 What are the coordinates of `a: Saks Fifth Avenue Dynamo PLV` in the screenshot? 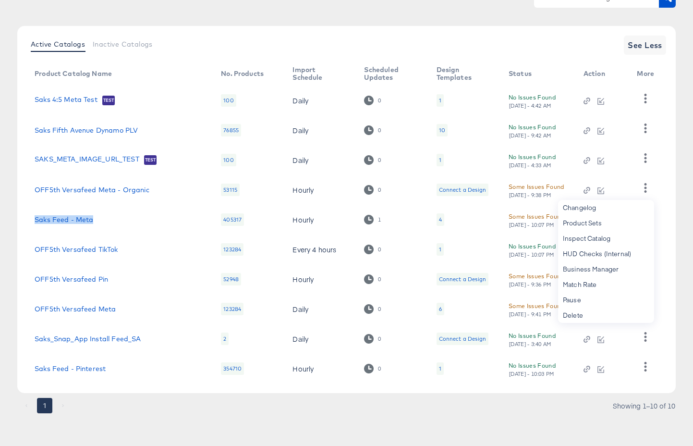 It's located at (86, 130).